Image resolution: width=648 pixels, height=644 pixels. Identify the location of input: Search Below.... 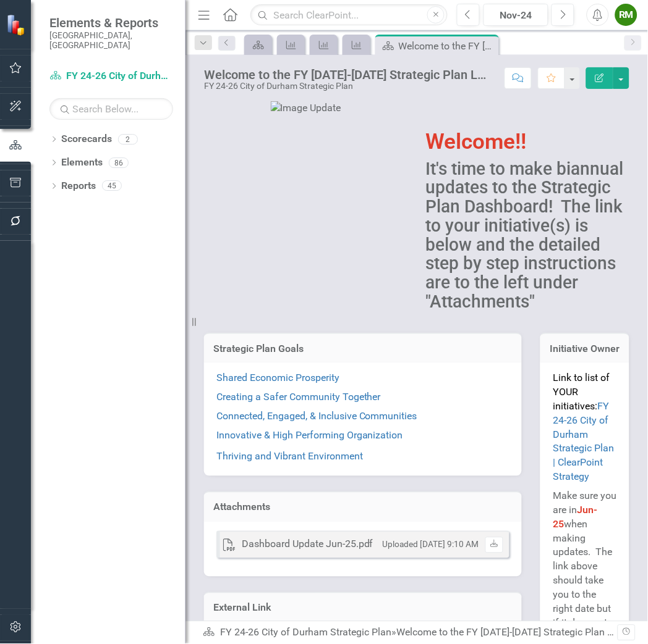
(111, 109).